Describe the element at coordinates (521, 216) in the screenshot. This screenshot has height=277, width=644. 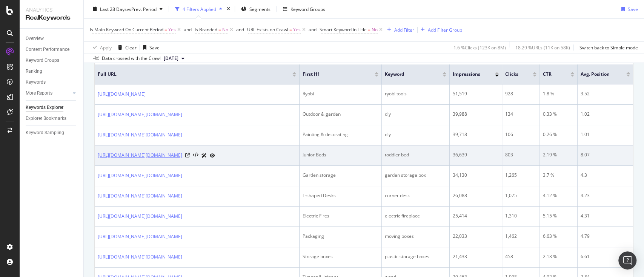
I see `div: 1,310` at that location.